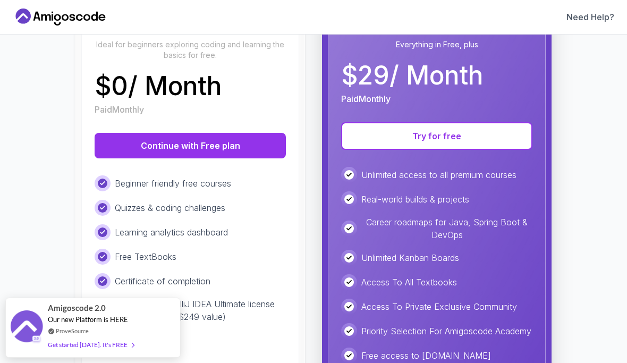 This screenshot has width=627, height=363. I want to click on span: Our new Platform is HERE, so click(88, 319).